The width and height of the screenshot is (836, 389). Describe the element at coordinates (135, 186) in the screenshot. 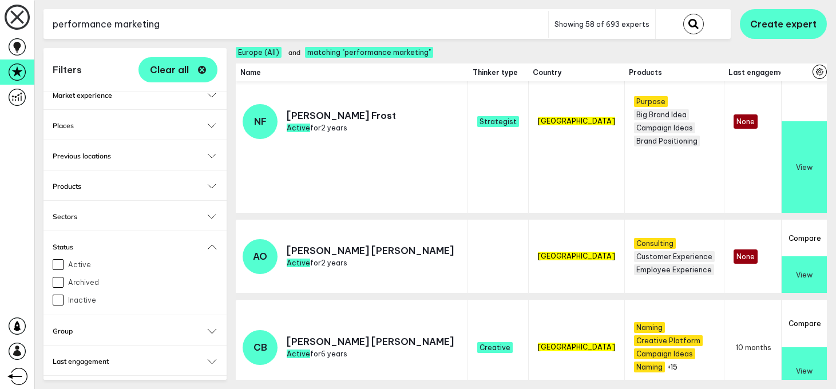

I see `h2: Products` at that location.